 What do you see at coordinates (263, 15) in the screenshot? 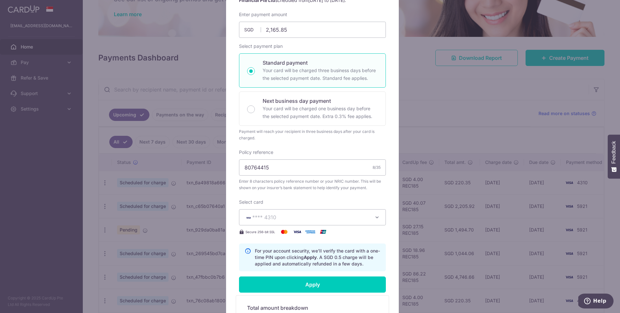
I see `label: Enter payment amount` at bounding box center [263, 15].